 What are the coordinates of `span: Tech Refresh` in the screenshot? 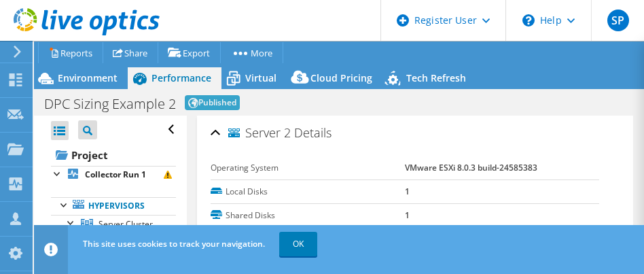 It's located at (436, 77).